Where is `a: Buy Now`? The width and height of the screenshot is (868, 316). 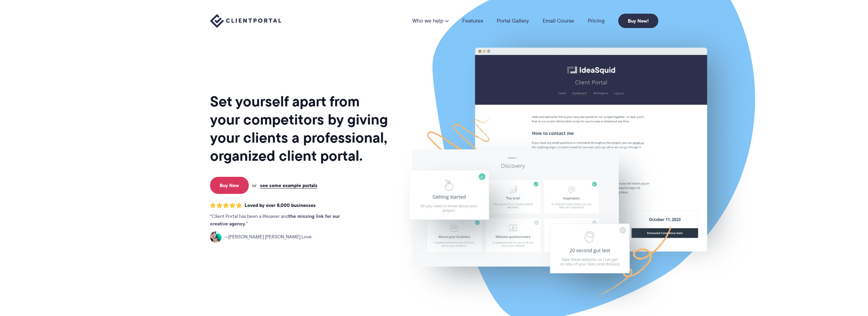
a: Buy Now is located at coordinates (229, 186).